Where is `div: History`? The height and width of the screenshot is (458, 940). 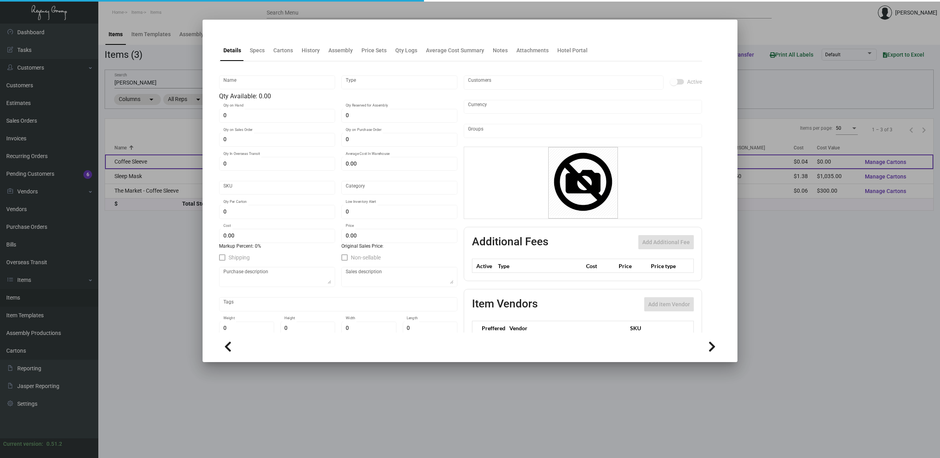 div: History is located at coordinates (311, 50).